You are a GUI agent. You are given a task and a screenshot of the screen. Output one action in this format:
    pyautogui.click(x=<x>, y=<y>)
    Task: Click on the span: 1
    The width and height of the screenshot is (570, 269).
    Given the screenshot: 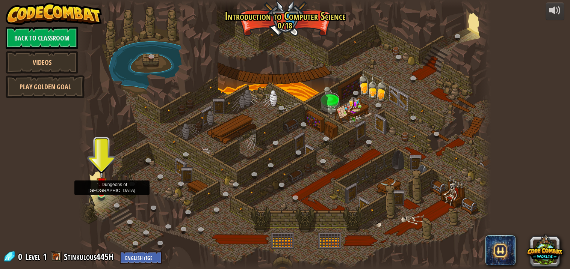 What is the action you would take?
    pyautogui.click(x=45, y=257)
    